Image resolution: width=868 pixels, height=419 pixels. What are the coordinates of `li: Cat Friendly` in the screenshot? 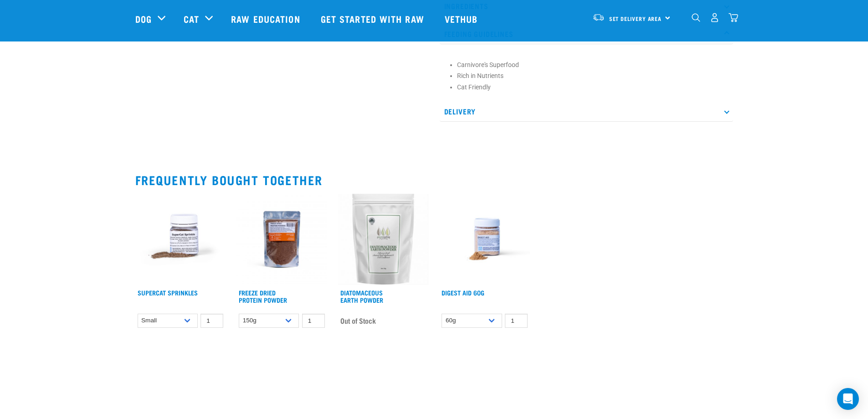 It's located at (593, 87).